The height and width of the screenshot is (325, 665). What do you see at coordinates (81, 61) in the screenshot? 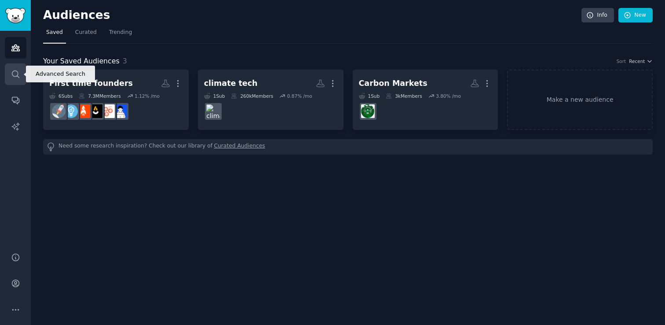
I see `span: Your Saved Audiences` at bounding box center [81, 61].